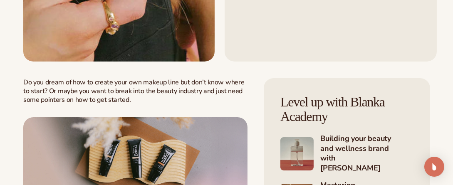 This screenshot has width=453, height=185. Describe the element at coordinates (297, 154) in the screenshot. I see `img: Shopify Image 5` at that location.